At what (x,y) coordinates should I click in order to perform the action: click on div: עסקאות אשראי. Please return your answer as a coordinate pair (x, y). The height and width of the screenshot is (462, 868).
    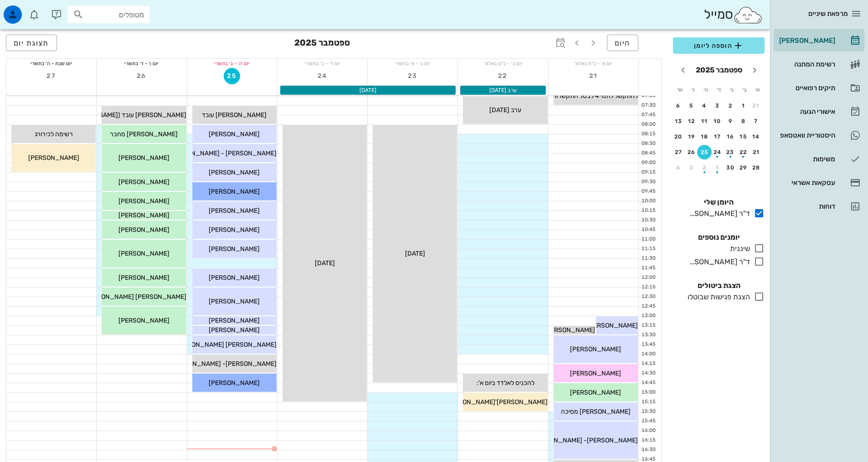
    Looking at the image, I should click on (806, 183).